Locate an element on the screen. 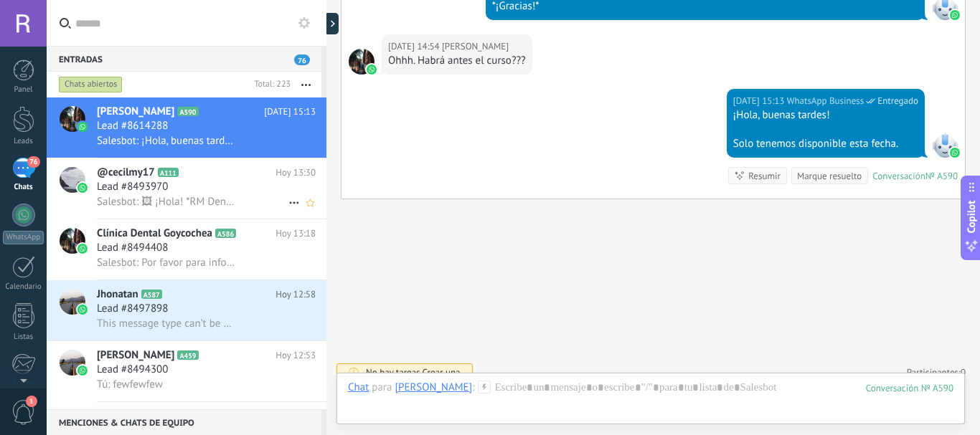 The height and width of the screenshot is (435, 980). span: Lead #8494408 is located at coordinates (132, 248).